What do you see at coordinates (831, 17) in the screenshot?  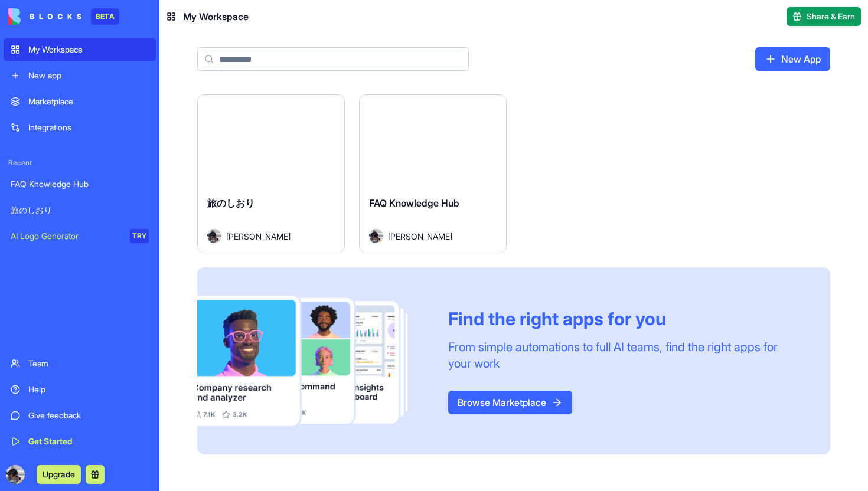 I see `span: Share & Earn` at bounding box center [831, 17].